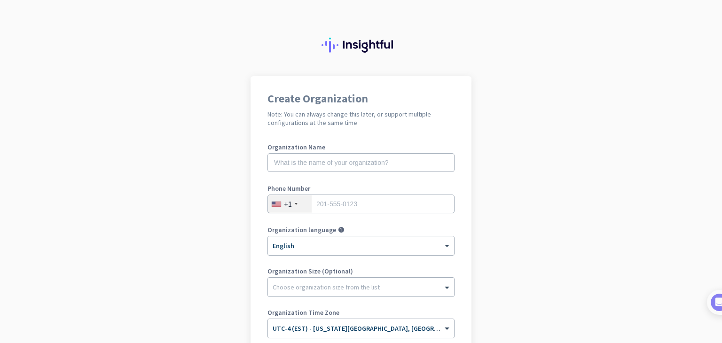 The image size is (722, 343). I want to click on label: Organization Time Zone, so click(361, 313).